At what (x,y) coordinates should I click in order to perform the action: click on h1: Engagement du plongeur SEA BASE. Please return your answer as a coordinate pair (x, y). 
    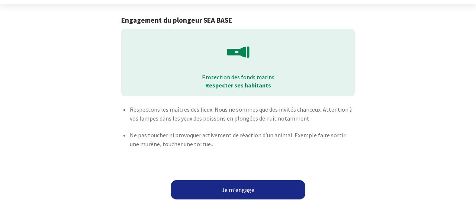
    Looking at the image, I should click on (238, 20).